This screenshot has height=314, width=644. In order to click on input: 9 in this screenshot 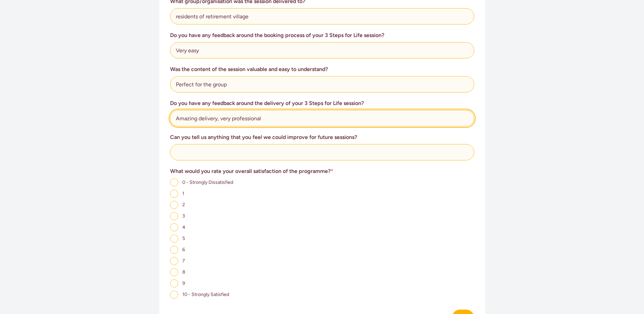, I will do `click(174, 283)`.